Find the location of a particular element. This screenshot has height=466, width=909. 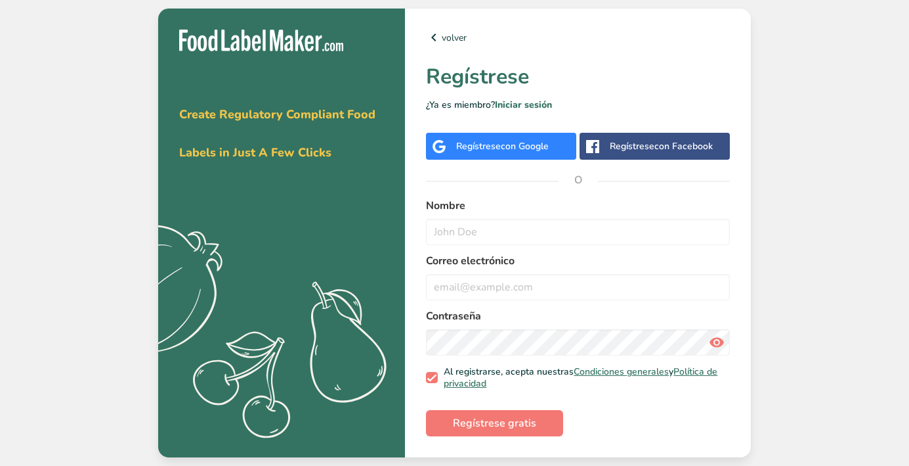

input: John Doe is located at coordinates (578, 232).